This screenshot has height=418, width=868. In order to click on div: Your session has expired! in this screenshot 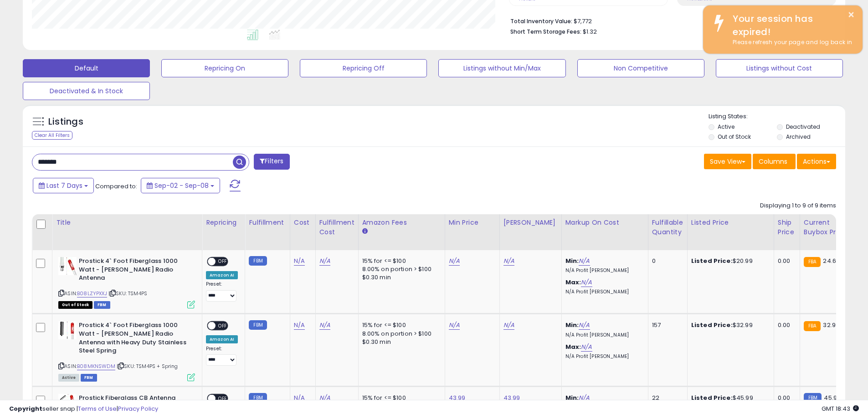, I will do `click(790, 25)`.